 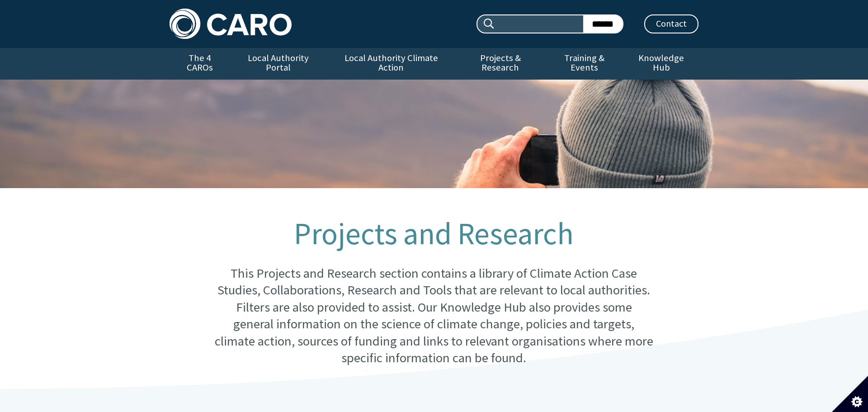 I want to click on img: Caro logo, so click(x=231, y=23).